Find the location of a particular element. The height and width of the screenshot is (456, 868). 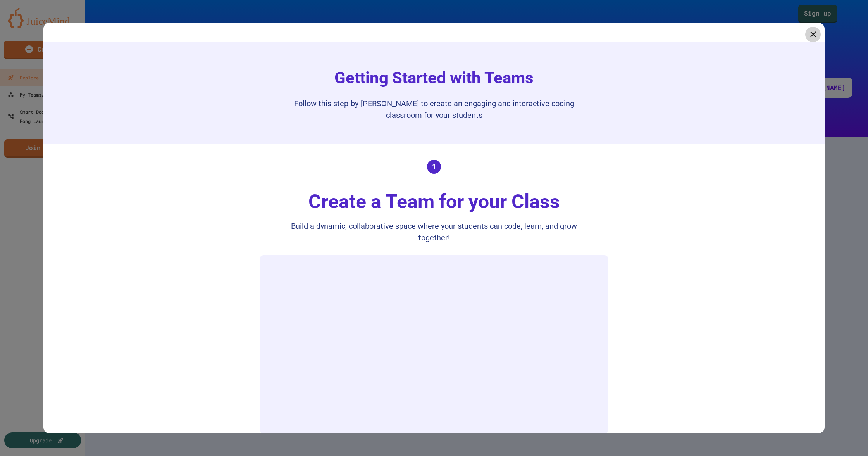

div: Build a dynamic, collaborative space where your students can code, learn, and grow together! is located at coordinates (434, 232).